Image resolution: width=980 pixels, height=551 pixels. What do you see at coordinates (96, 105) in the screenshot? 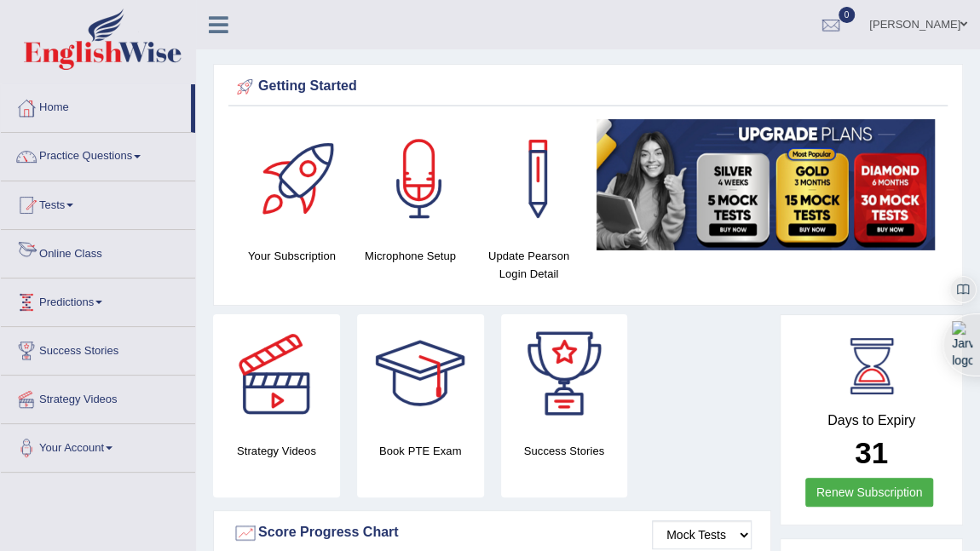
I see `a: Home` at bounding box center [96, 105].